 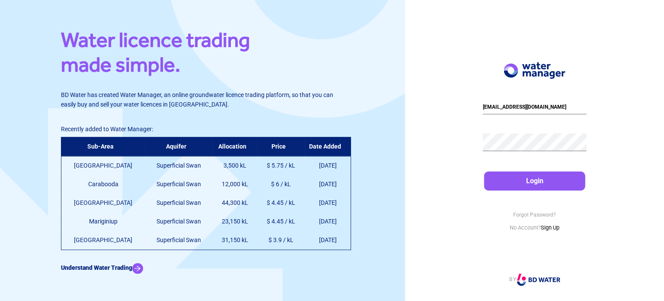 I want to click on th: Date Added, so click(x=328, y=147).